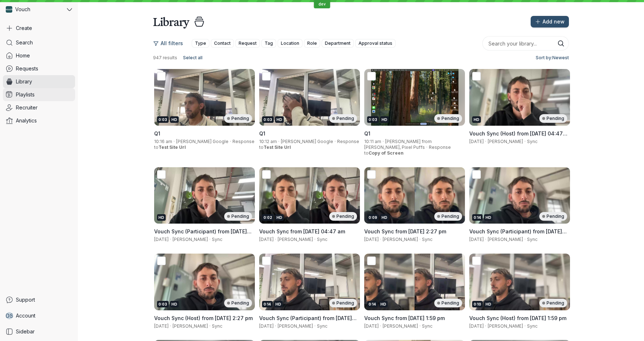 The width and height of the screenshot is (644, 341). Describe the element at coordinates (24, 82) in the screenshot. I see `span: Library` at that location.